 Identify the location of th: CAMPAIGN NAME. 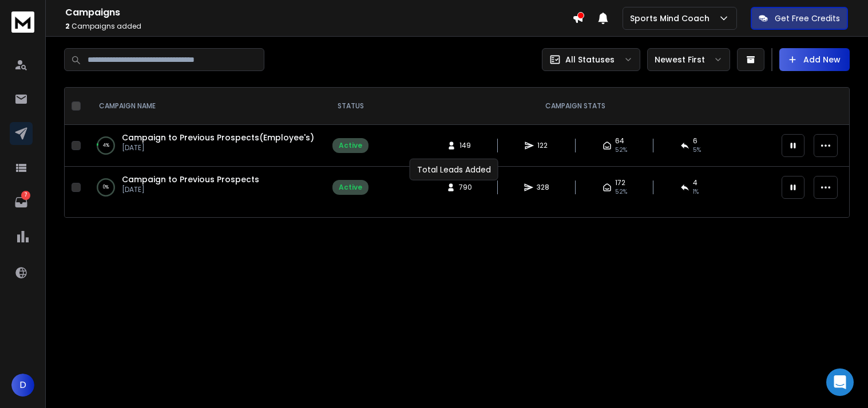
(205, 106).